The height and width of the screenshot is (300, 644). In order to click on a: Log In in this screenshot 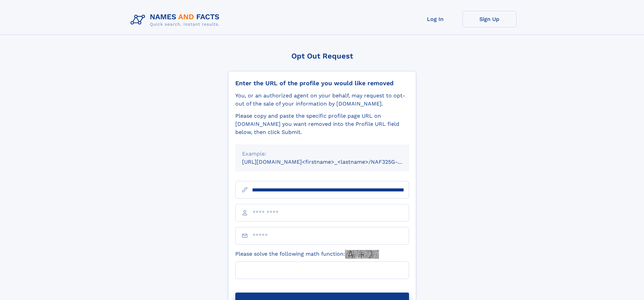, I will do `click(436, 19)`.